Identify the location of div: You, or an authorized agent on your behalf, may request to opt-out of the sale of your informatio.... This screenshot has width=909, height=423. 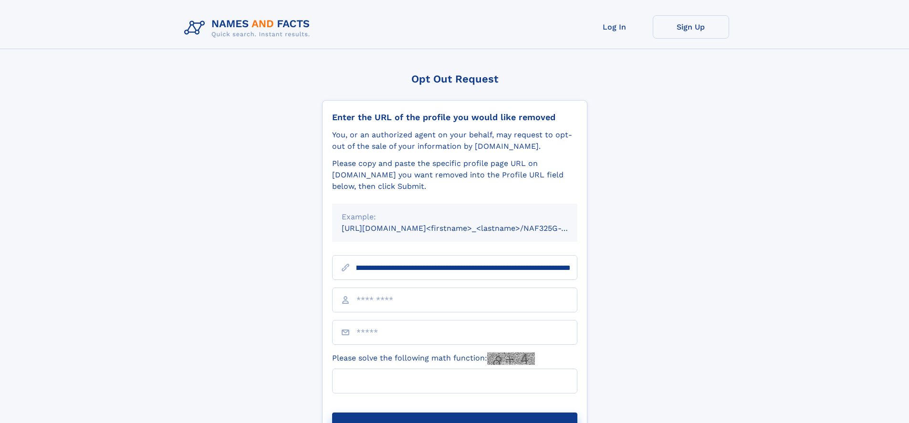
(455, 141).